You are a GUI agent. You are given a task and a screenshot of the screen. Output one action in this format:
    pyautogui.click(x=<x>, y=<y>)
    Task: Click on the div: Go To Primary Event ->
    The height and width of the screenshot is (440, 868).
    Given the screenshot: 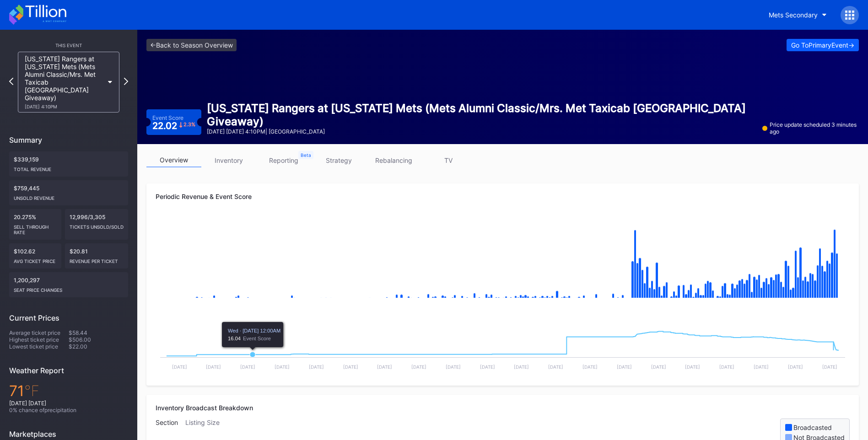 What is the action you would take?
    pyautogui.click(x=823, y=45)
    